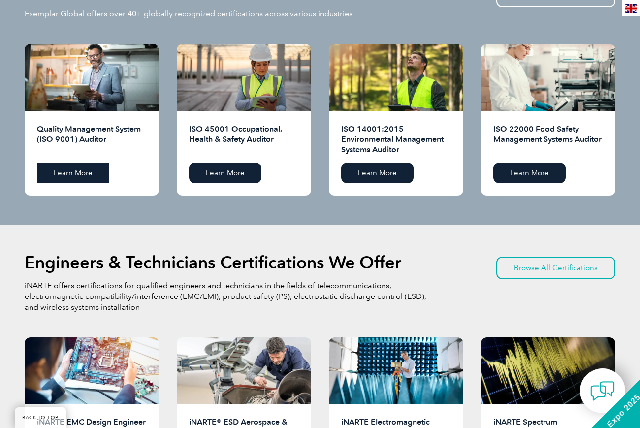 This screenshot has width=640, height=428. What do you see at coordinates (226, 296) in the screenshot?
I see `p: iNARTE offers certifications for qualified engineers and technicians in the fields of telecommuni...` at bounding box center [226, 296].